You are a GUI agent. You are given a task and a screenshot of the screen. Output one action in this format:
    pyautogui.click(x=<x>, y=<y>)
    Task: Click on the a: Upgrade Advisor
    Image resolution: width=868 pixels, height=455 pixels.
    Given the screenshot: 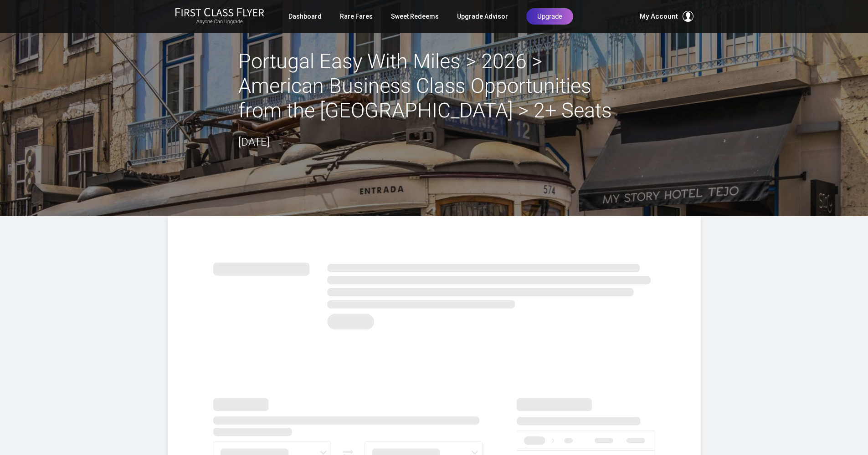 What is the action you would take?
    pyautogui.click(x=483, y=16)
    